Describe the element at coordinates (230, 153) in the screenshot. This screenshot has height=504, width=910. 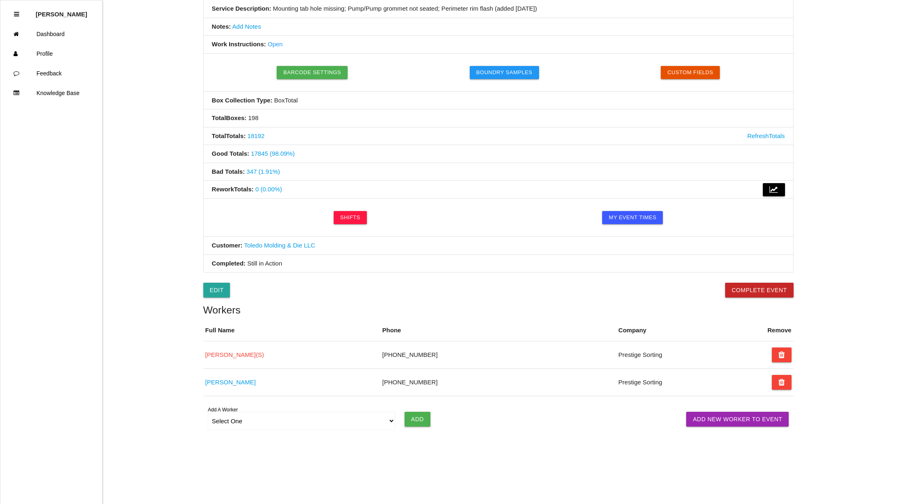
I see `b: Good Totals :` at that location.